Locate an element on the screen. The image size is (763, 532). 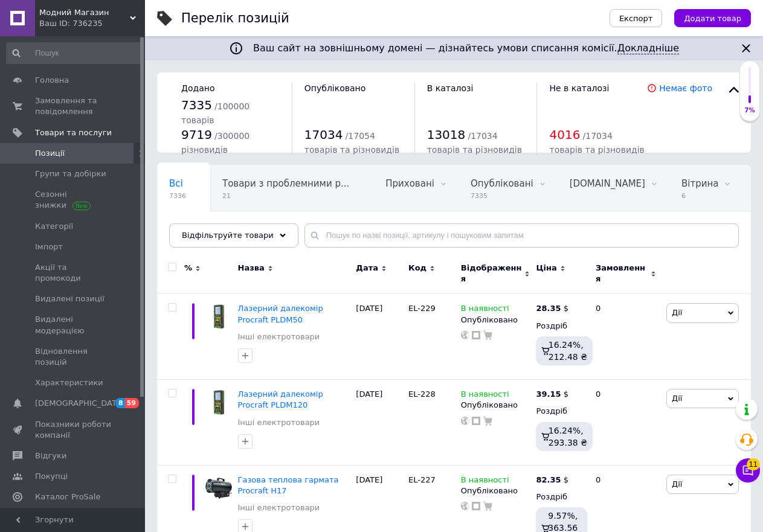
span: Код is located at coordinates (417, 268).